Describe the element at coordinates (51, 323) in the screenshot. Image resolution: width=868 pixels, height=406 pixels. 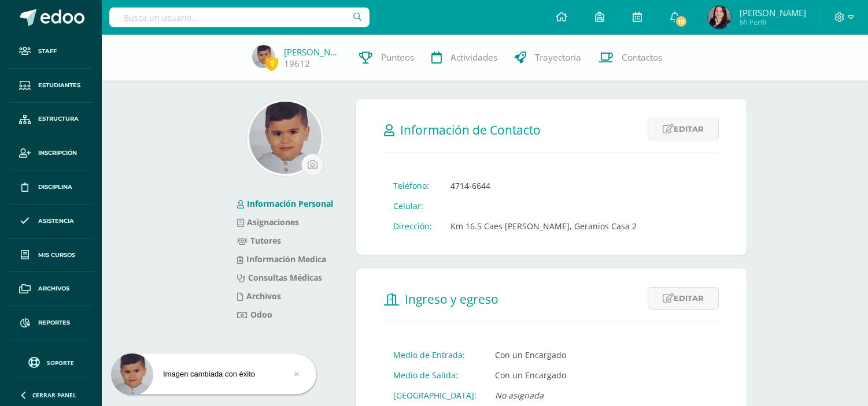
I see `a: Reportes` at that location.